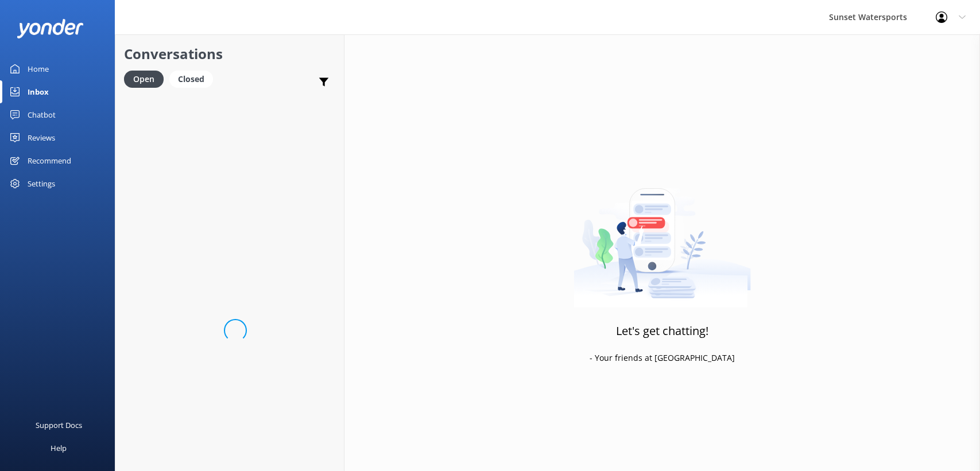 The width and height of the screenshot is (980, 471). What do you see at coordinates (230, 54) in the screenshot?
I see `h2: Conversations` at bounding box center [230, 54].